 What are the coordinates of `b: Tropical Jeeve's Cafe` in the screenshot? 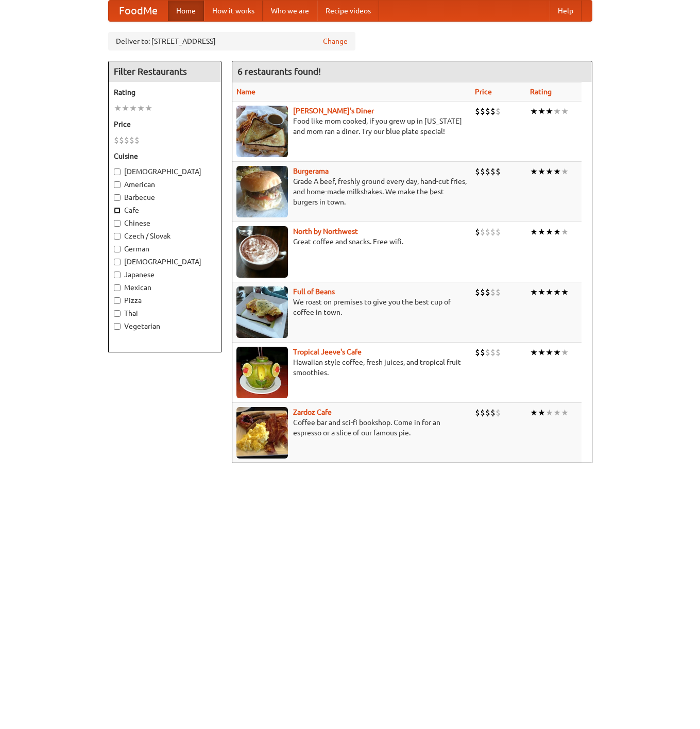 It's located at (327, 352).